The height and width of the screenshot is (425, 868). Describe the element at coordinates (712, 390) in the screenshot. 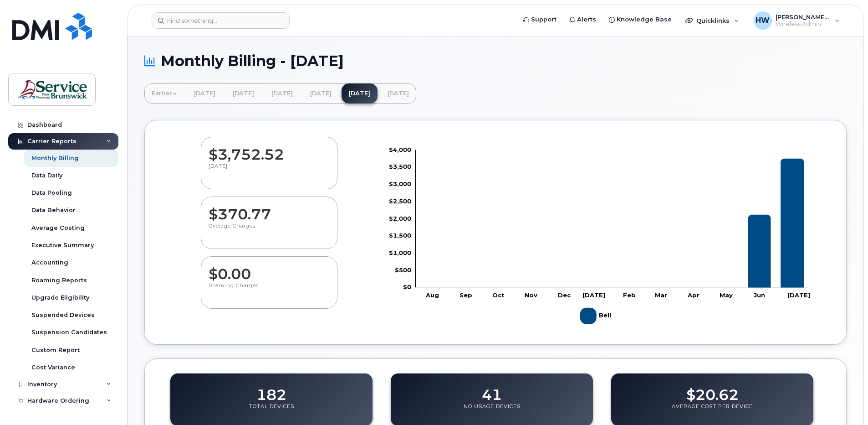

I see `dd: $20.62` at that location.